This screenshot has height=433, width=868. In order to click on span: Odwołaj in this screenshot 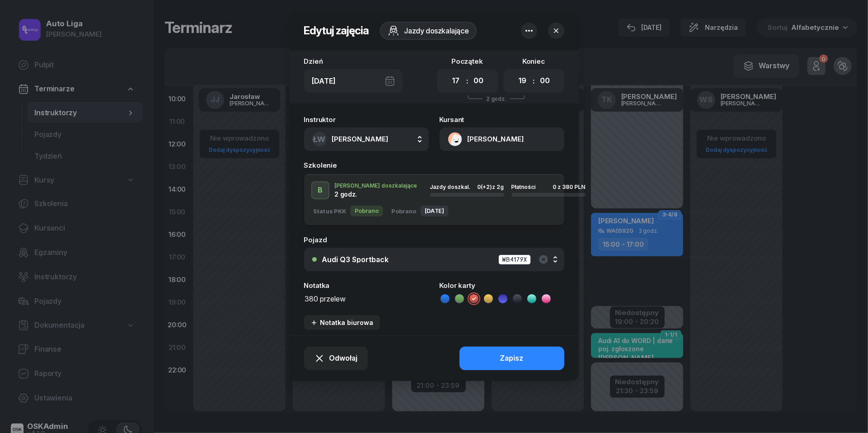, I will do `click(343, 359)`.